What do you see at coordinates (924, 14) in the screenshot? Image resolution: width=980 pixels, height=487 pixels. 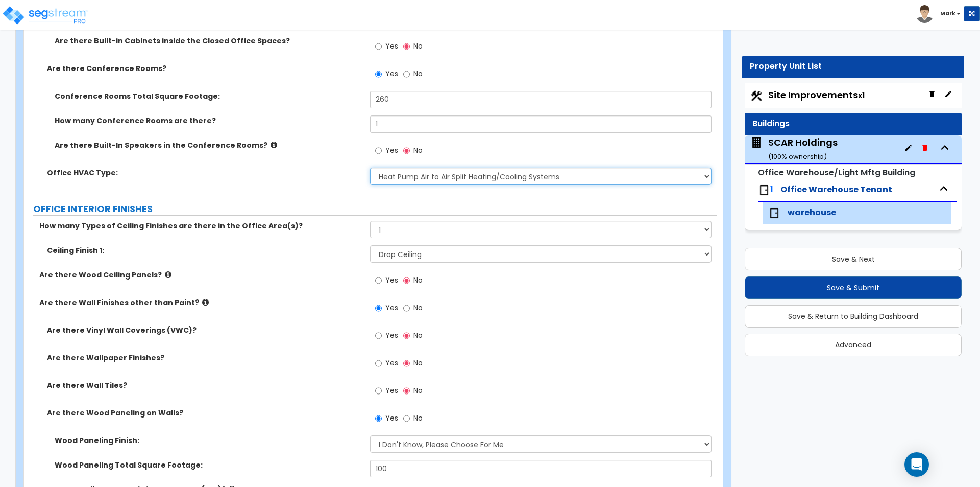 I see `img: avatar.png` at bounding box center [924, 14].